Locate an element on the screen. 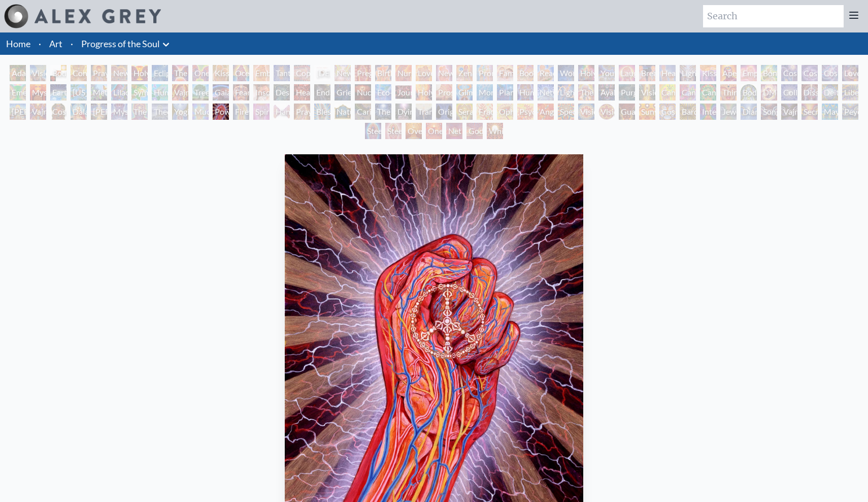 The height and width of the screenshot is (502, 868). div: Endarkenment is located at coordinates (323, 93).